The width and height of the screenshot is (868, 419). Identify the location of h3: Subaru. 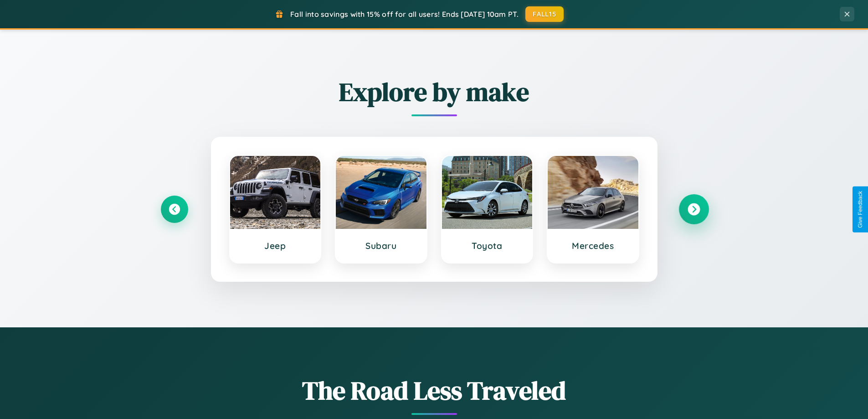
(381, 246).